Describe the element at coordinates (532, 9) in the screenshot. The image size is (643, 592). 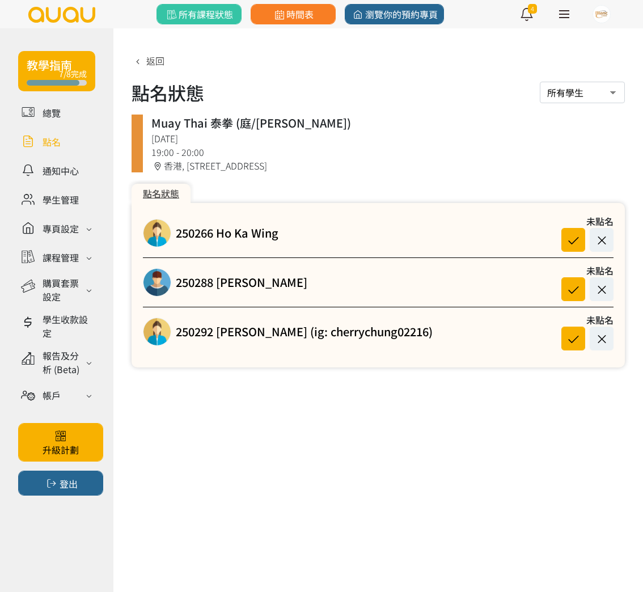
I see `span: 4` at that location.